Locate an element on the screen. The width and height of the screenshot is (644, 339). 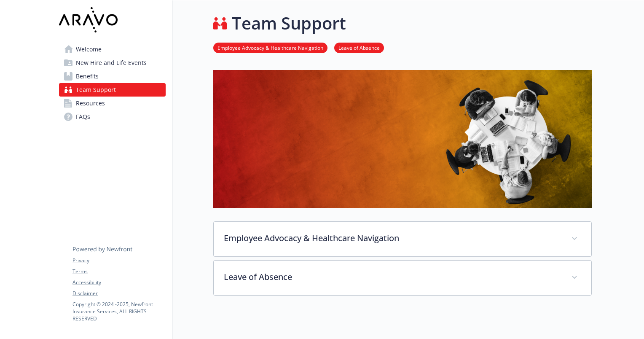
a: Welcome is located at coordinates (112, 49).